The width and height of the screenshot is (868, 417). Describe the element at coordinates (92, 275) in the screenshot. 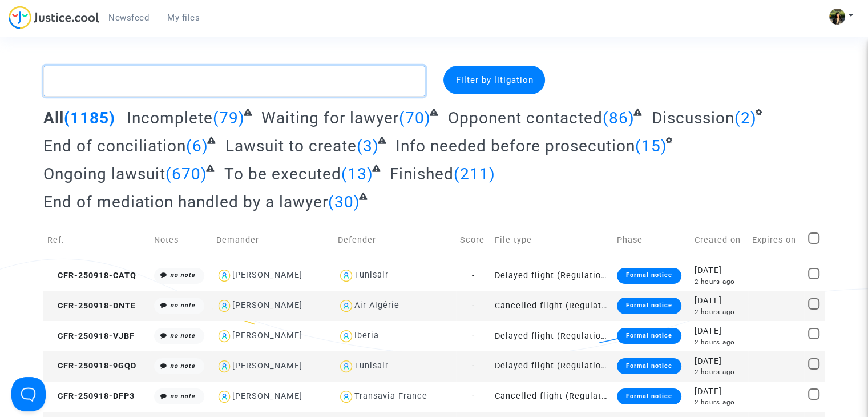

I see `span: CFR-250918-CATQ` at that location.